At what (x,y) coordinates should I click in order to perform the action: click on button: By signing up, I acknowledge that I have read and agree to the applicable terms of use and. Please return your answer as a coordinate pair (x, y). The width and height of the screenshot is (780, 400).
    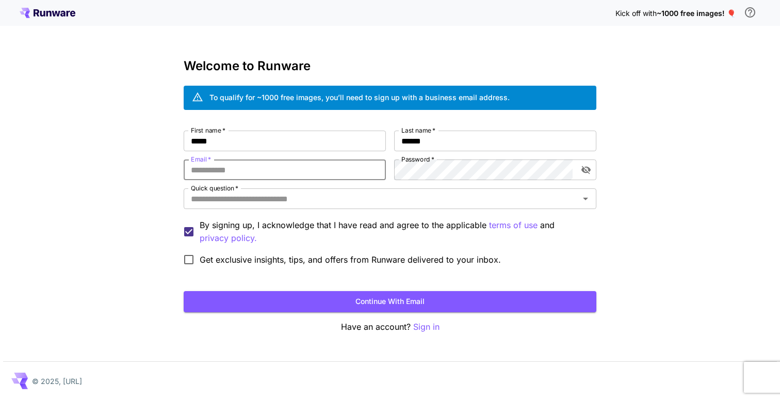
    Looking at the image, I should click on (228, 238).